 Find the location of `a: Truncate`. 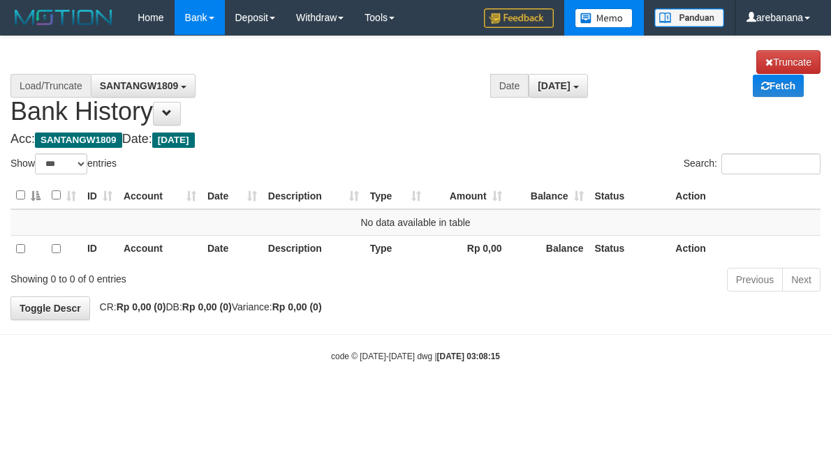

a: Truncate is located at coordinates (788, 62).